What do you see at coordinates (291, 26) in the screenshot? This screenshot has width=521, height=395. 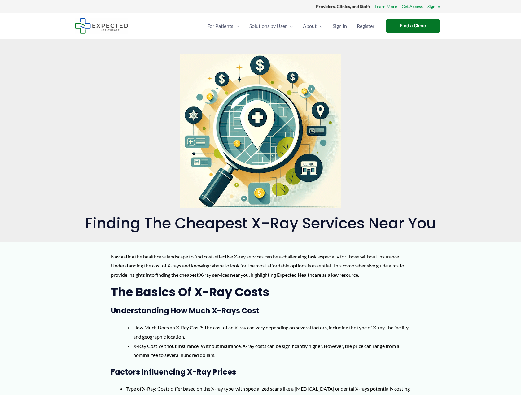 I see `nav: Primary Site Navigation` at bounding box center [291, 26].